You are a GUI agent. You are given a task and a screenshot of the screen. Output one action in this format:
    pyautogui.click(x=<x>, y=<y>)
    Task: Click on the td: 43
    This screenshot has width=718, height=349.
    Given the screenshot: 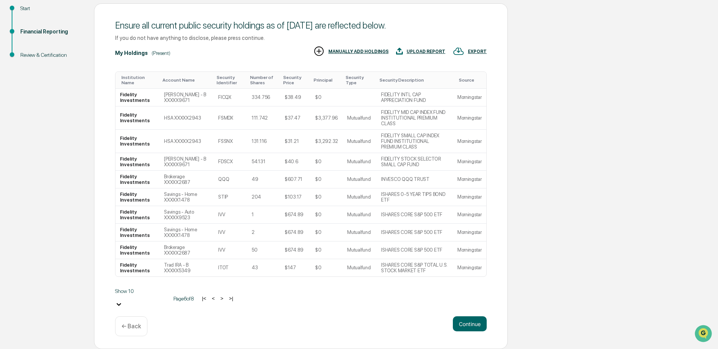 What is the action you would take?
    pyautogui.click(x=264, y=268)
    